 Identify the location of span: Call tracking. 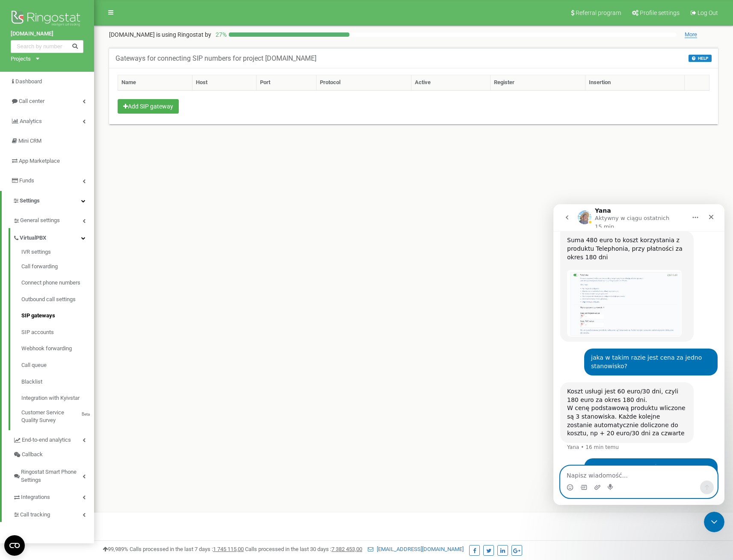
(35, 515).